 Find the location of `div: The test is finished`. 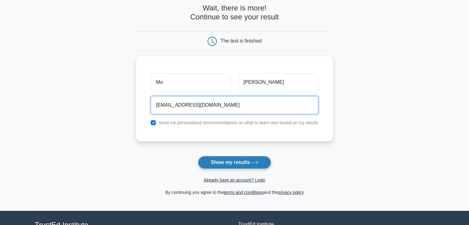

div: The test is finished is located at coordinates (241, 41).